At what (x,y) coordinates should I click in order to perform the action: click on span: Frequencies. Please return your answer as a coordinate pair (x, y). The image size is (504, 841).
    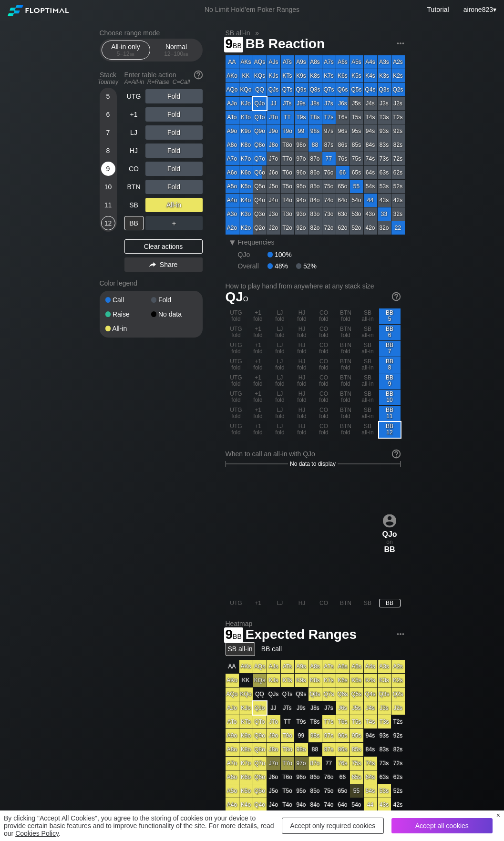
    Looking at the image, I should click on (256, 242).